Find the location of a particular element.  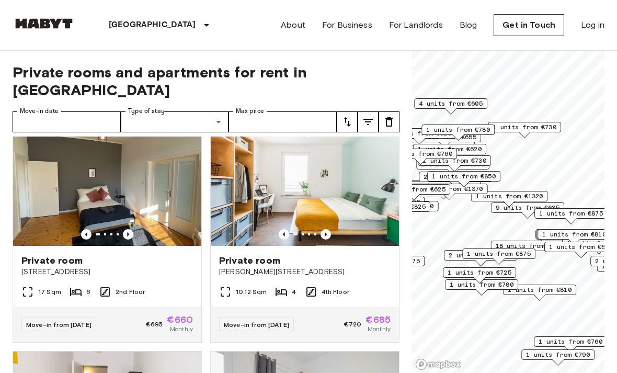

a: Mapbox logo is located at coordinates (438, 364).